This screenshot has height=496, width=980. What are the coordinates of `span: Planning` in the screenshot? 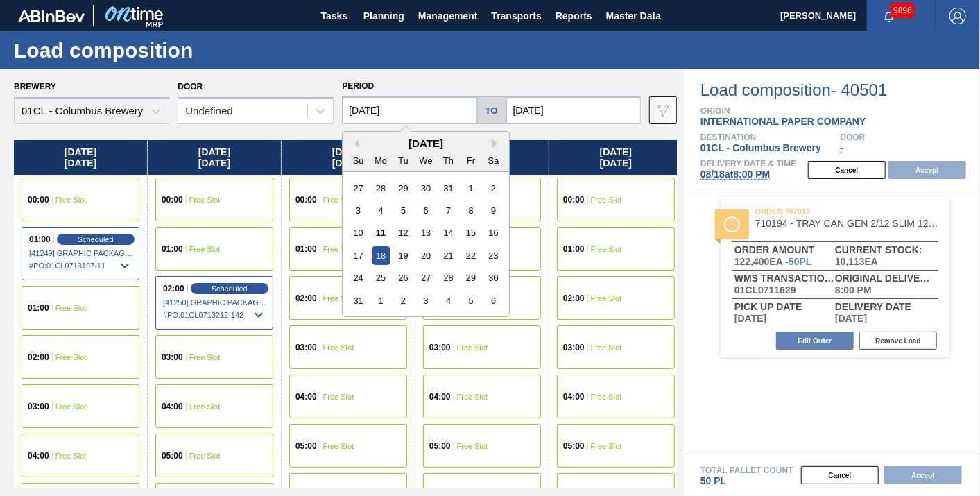 It's located at (383, 16).